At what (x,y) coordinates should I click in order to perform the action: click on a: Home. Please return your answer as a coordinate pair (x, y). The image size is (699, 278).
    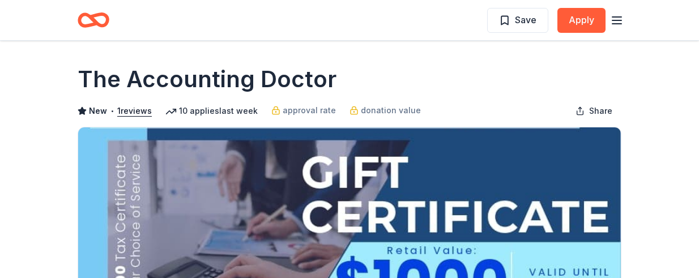
    Looking at the image, I should click on (93, 20).